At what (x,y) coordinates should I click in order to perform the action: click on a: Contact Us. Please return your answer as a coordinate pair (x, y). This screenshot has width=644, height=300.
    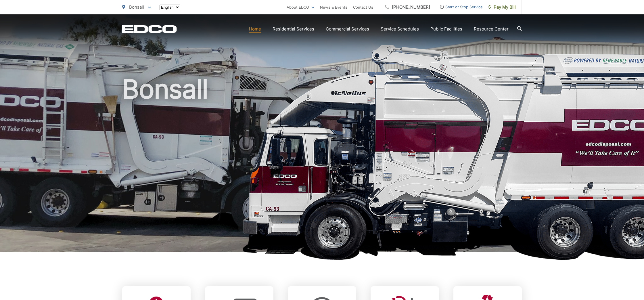
    Looking at the image, I should click on (363, 7).